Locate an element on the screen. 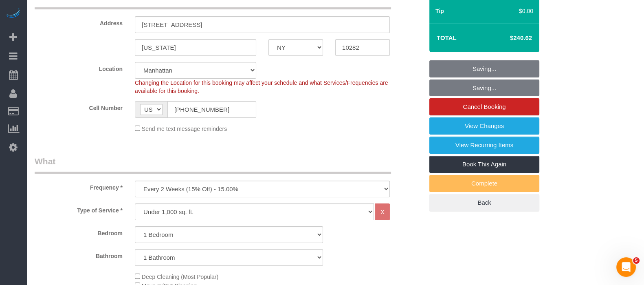  label: Location is located at coordinates (78, 68).